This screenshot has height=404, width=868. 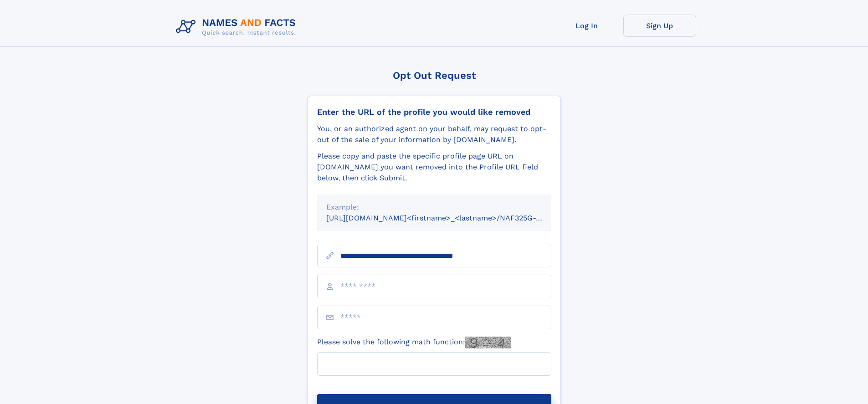 What do you see at coordinates (434, 112) in the screenshot?
I see `div: Enter the URL of the profile you would like removed` at bounding box center [434, 112].